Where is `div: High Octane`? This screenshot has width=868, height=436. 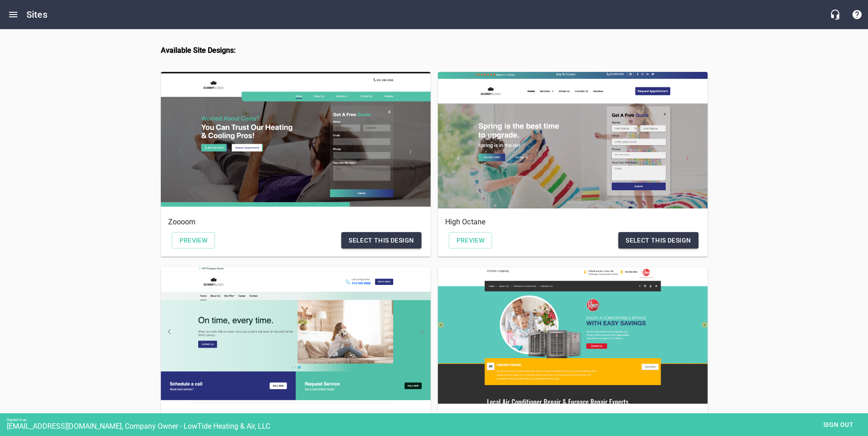
div: High Octane is located at coordinates (573, 140).